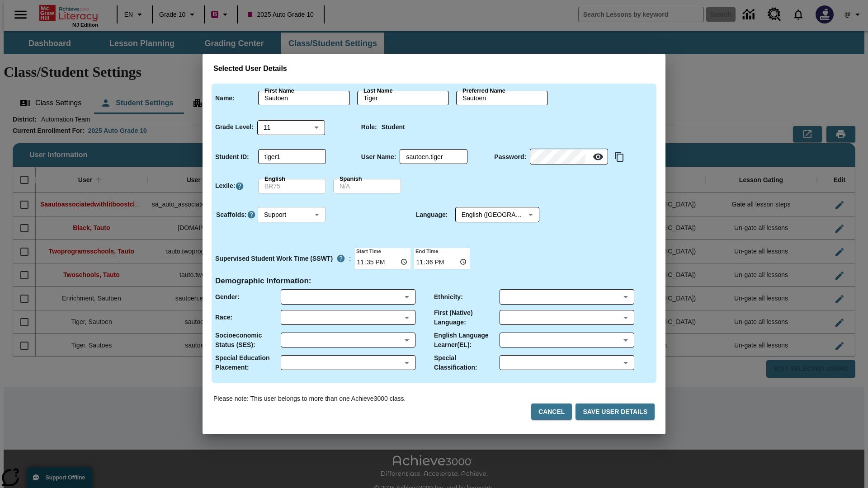 Image resolution: width=868 pixels, height=488 pixels. Describe the element at coordinates (434, 69) in the screenshot. I see `h3: Selected User Details` at that location.